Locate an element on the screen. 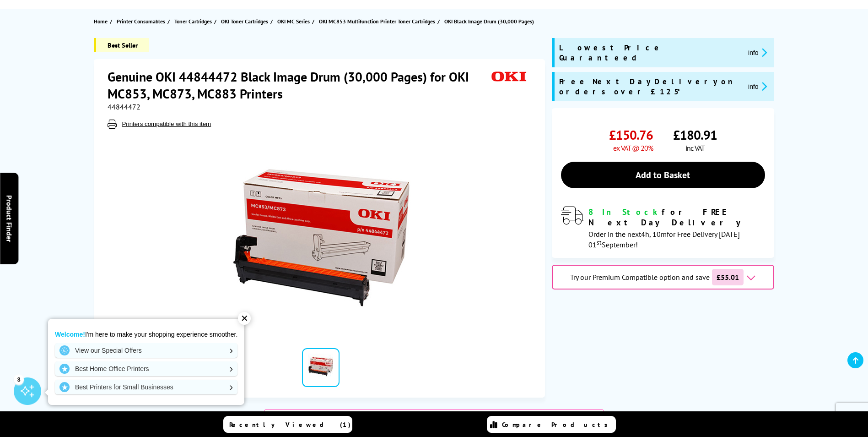 This screenshot has height=437, width=868. div: Save 36% with a Printerland Premium Cartridge Alternative is located at coordinates (434, 416).